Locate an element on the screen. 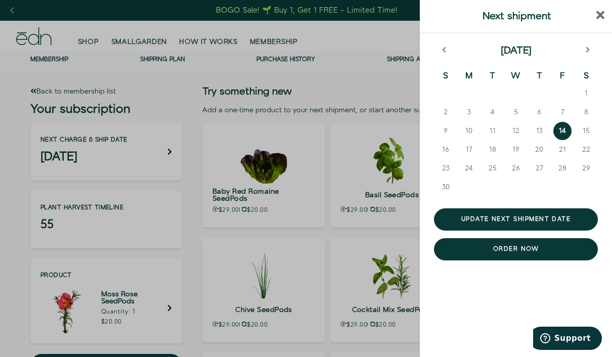  button: Tuesday, November 18, 2025 is located at coordinates (492, 151).